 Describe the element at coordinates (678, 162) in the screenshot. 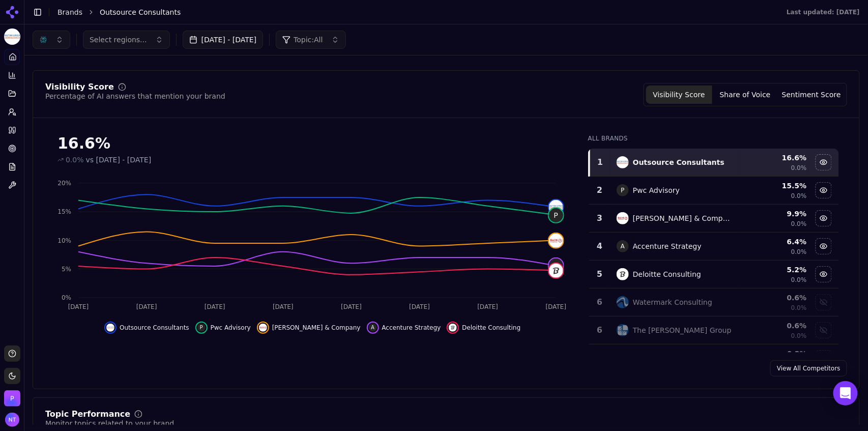

I see `div: Outsource Consultants` at that location.